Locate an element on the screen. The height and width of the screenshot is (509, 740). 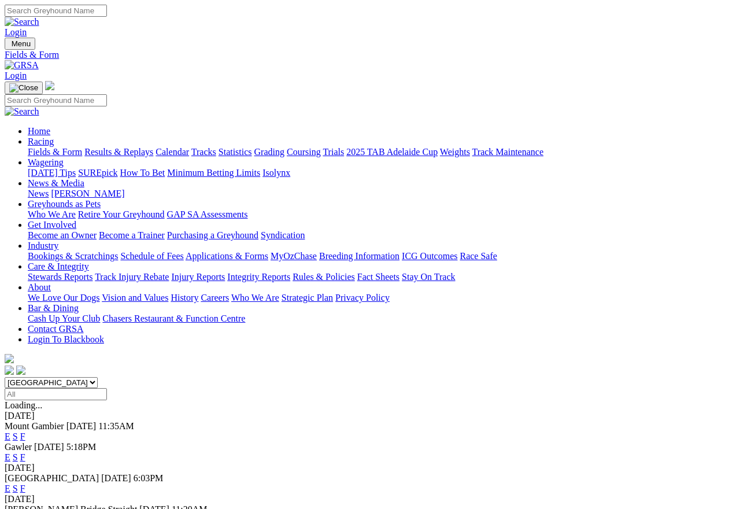
div: Wagering is located at coordinates (382, 173).